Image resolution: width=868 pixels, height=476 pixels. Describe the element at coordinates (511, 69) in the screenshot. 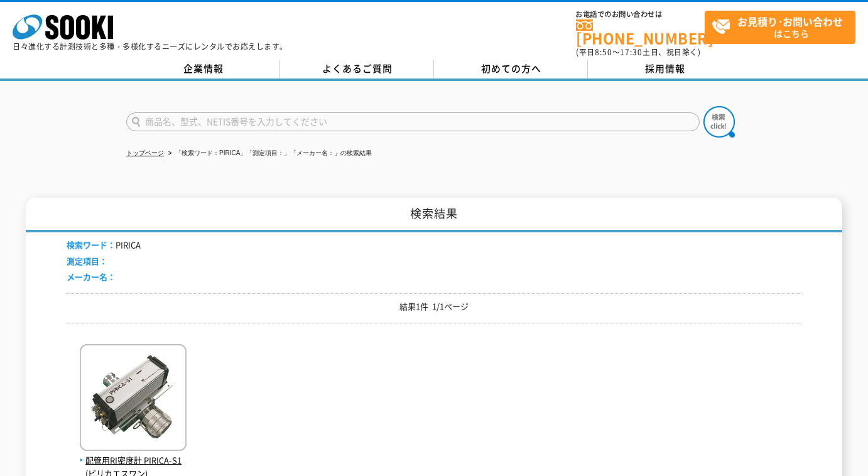

I see `a: 初めての方へ` at that location.